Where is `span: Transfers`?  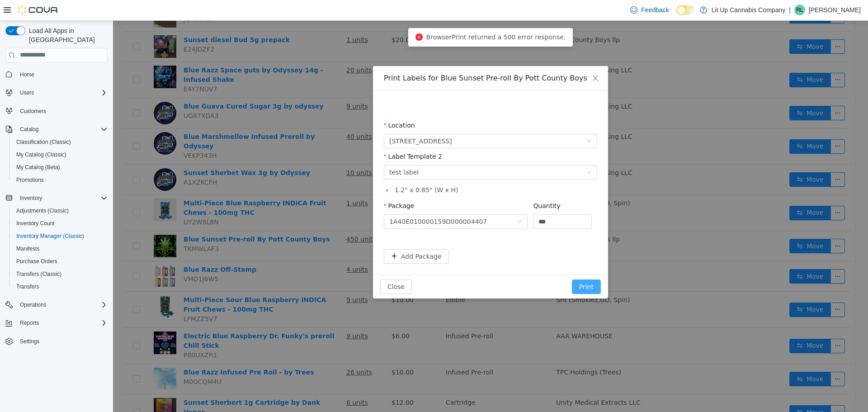
span: Transfers is located at coordinates (60, 286).